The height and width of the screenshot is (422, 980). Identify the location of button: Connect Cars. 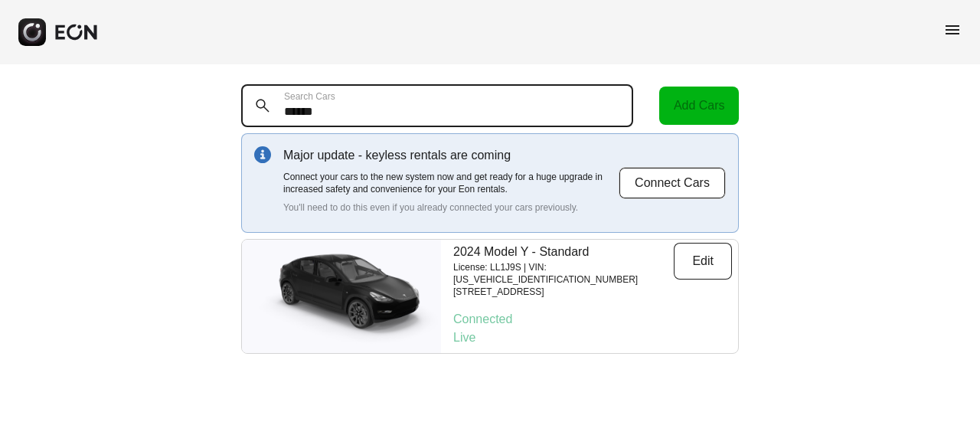
(672, 183).